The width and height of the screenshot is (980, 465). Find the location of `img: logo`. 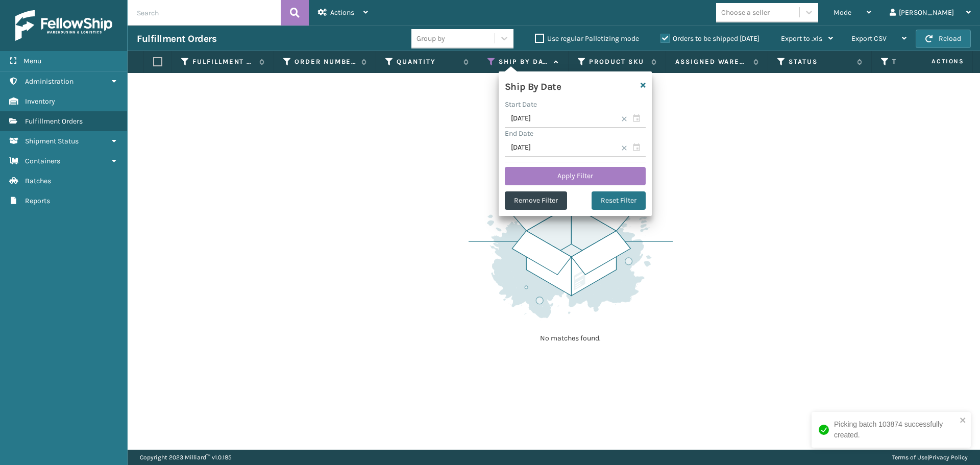

img: logo is located at coordinates (64, 25).